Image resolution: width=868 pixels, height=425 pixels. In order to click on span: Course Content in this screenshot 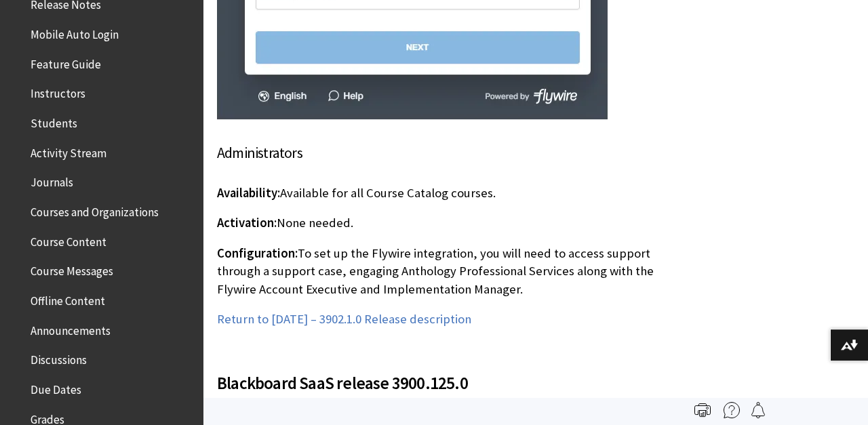, I will do `click(68, 239)`.